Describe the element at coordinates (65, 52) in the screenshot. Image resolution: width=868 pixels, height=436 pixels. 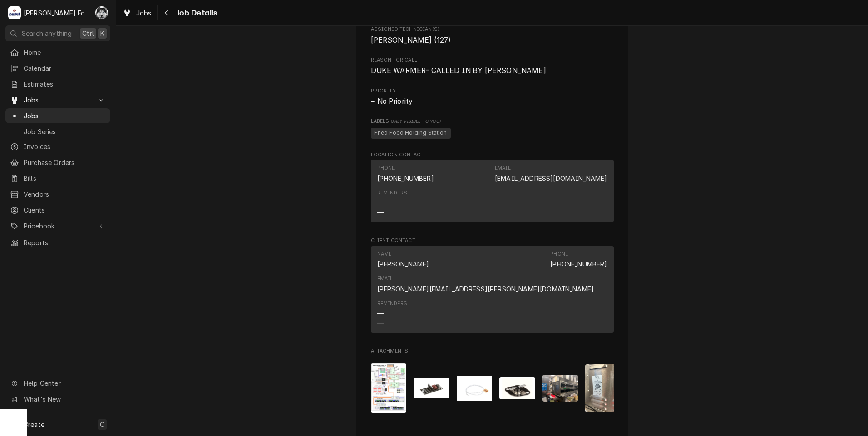
I see `span: Home` at that location.